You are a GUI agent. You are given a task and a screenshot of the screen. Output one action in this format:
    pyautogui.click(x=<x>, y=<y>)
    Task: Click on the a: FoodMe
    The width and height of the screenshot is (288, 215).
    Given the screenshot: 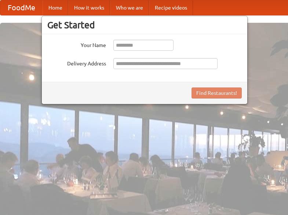 What is the action you would take?
    pyautogui.click(x=21, y=8)
    